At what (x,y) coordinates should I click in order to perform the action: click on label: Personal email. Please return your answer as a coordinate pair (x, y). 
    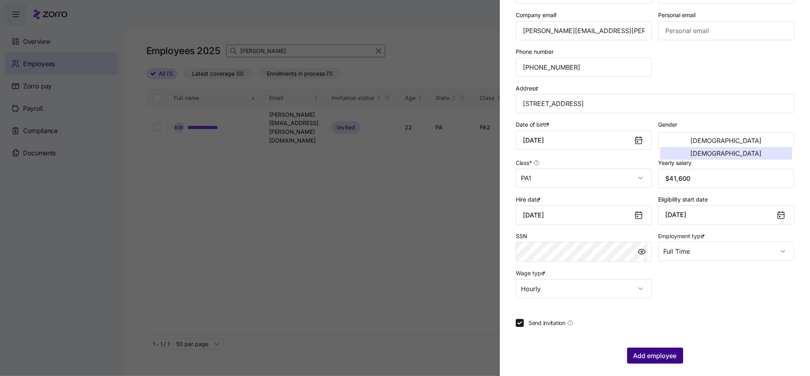
    Looking at the image, I should click on (677, 15).